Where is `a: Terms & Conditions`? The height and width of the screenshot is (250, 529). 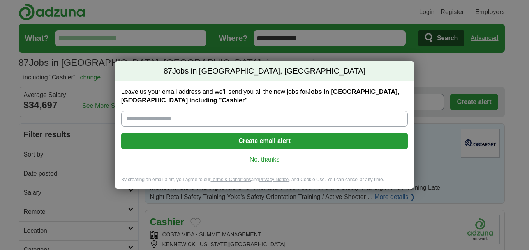
a: Terms & Conditions is located at coordinates (231, 180).